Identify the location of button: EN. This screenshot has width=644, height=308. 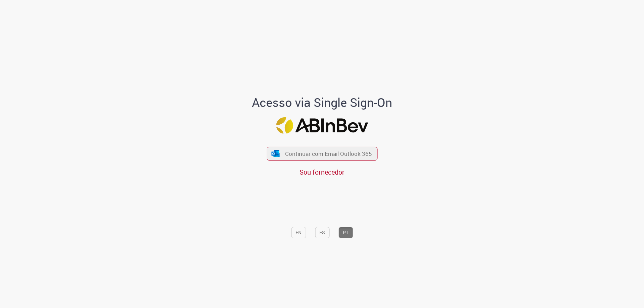
(299, 232).